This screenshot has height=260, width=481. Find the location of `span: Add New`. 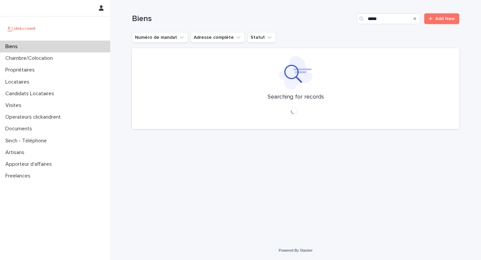

span: Add New is located at coordinates (445, 19).